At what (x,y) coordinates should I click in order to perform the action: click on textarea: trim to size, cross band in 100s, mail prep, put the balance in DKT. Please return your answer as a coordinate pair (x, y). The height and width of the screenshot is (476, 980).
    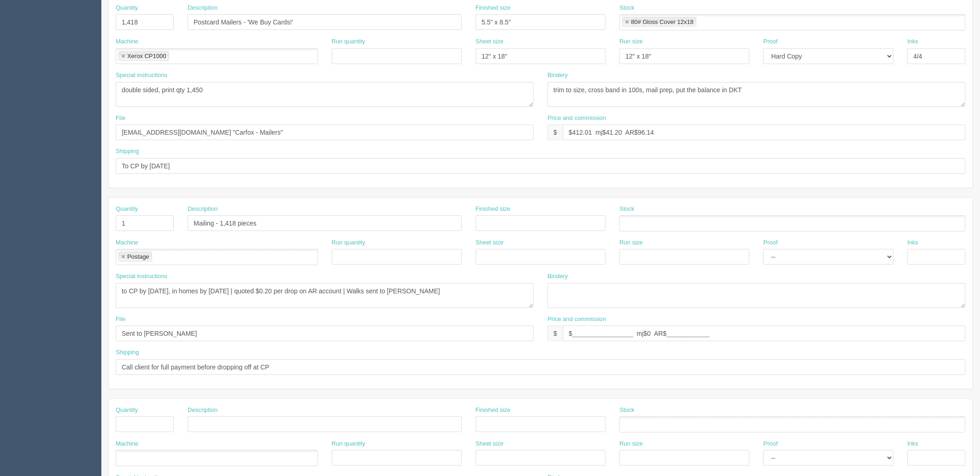
    Looking at the image, I should click on (756, 95).